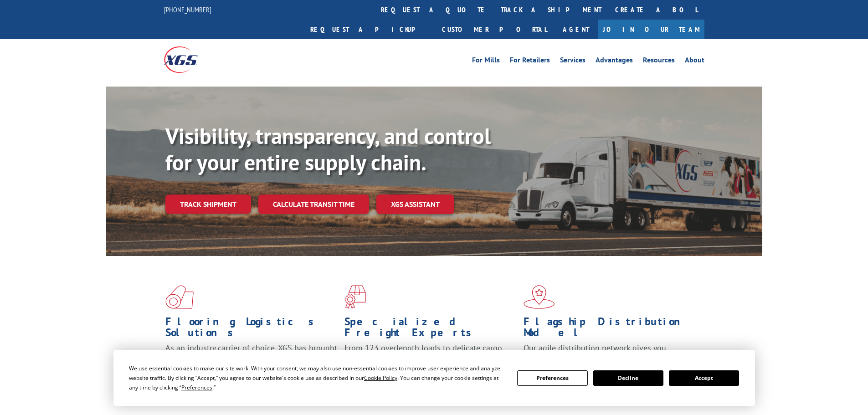  Describe the element at coordinates (704, 378) in the screenshot. I see `button: Accept` at that location.